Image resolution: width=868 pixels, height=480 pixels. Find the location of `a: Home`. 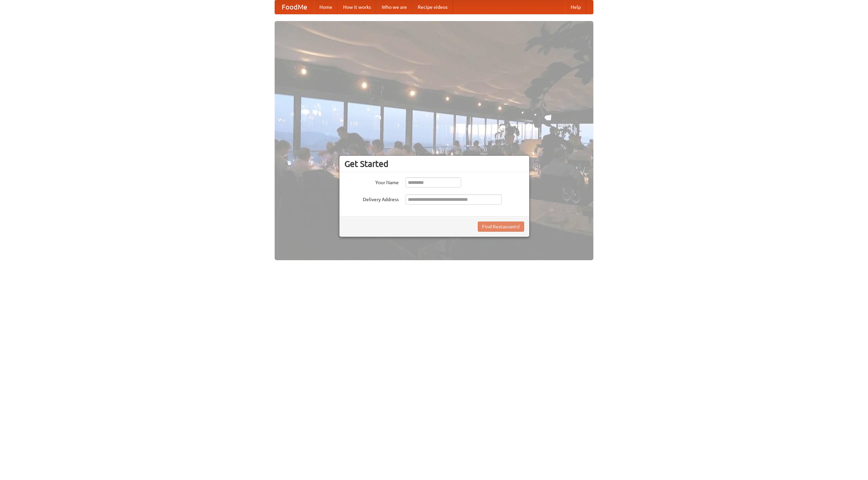

a: Home is located at coordinates (326, 7).